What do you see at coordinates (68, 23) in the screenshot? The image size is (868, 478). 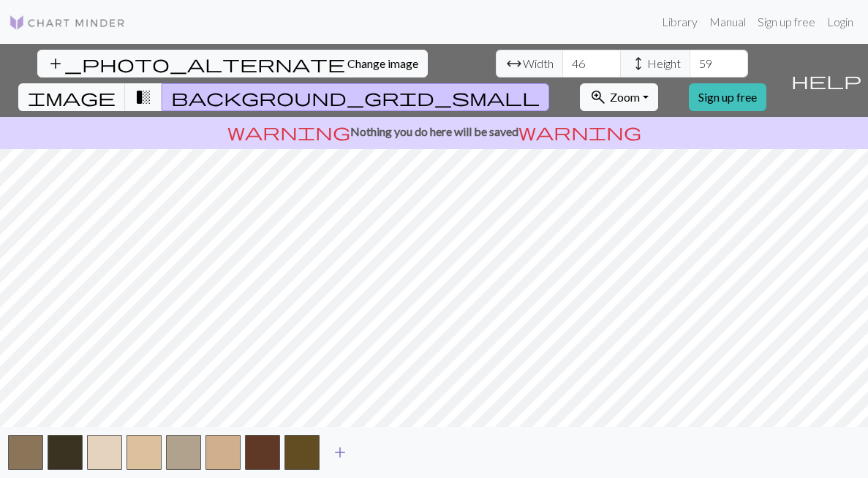 I see `img: Logo` at bounding box center [68, 23].